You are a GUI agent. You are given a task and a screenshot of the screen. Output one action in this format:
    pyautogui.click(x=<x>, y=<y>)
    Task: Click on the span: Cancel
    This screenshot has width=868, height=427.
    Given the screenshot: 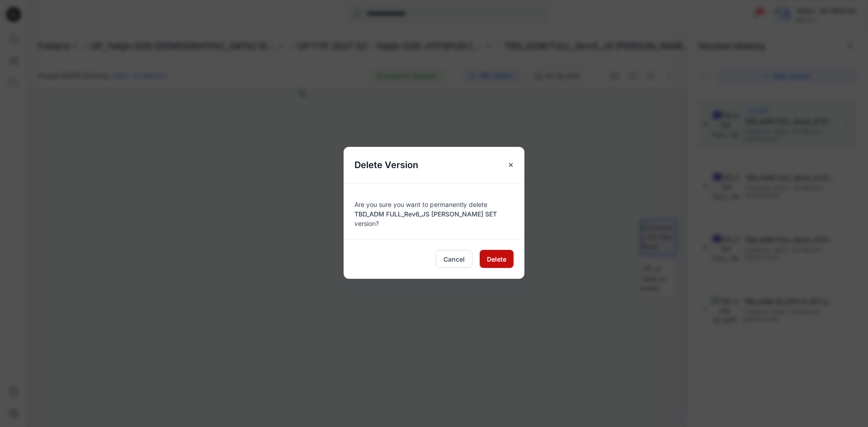 What is the action you would take?
    pyautogui.click(x=454, y=259)
    